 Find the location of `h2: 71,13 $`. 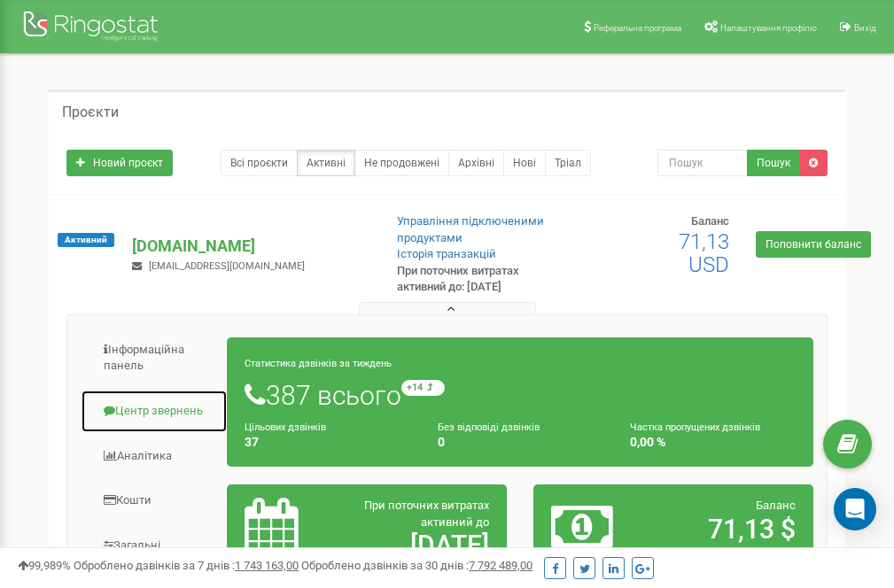

h2: 71,13 $ is located at coordinates (718, 529).